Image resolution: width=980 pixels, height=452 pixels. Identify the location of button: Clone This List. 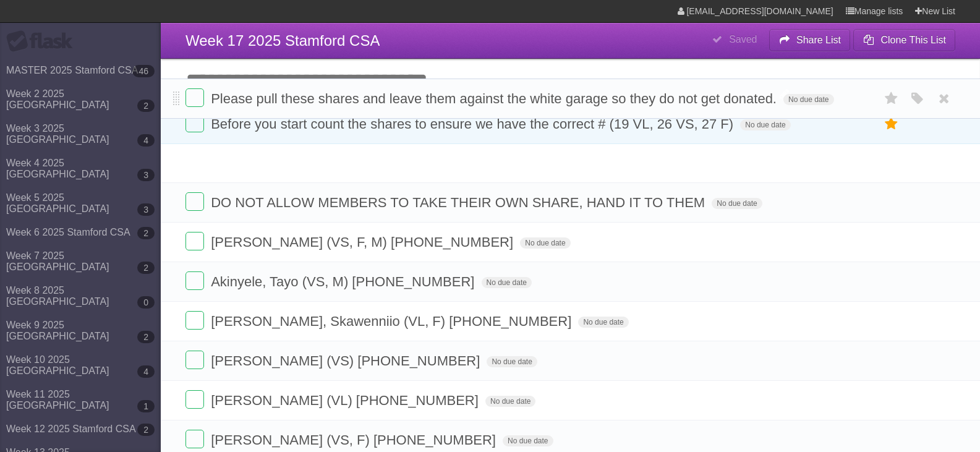
(904, 41).